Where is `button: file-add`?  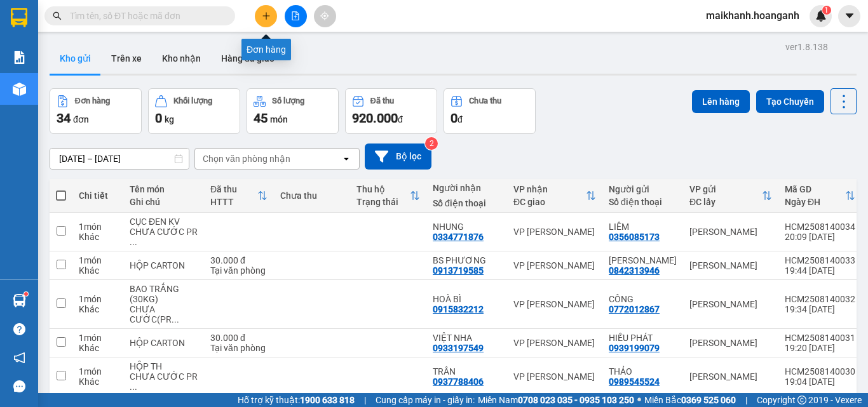
button: file-add is located at coordinates (296, 16).